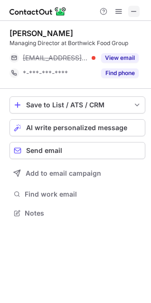  Describe the element at coordinates (77, 194) in the screenshot. I see `button: Find work email` at that location.